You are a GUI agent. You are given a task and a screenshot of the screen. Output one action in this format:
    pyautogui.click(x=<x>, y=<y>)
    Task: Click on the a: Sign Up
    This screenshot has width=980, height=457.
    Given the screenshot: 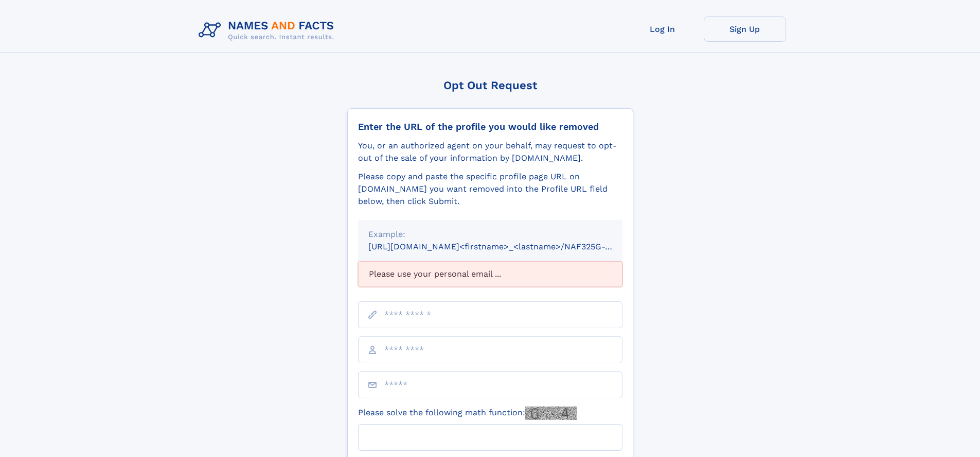 What is the action you would take?
    pyautogui.click(x=745, y=29)
    